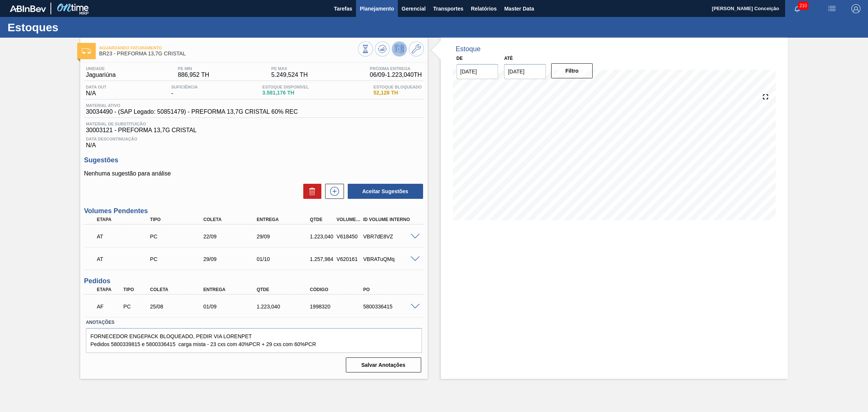 The height and width of the screenshot is (412, 868). Describe the element at coordinates (289, 75) in the screenshot. I see `span: 5.249,524 TH` at that location.